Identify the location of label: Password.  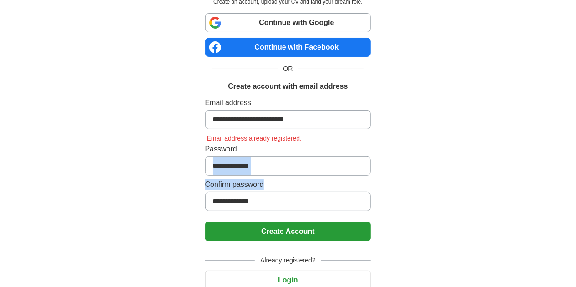
(288, 149).